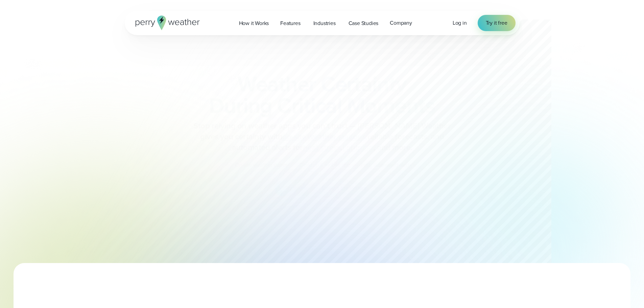  I want to click on a: How it Works, so click(254, 23).